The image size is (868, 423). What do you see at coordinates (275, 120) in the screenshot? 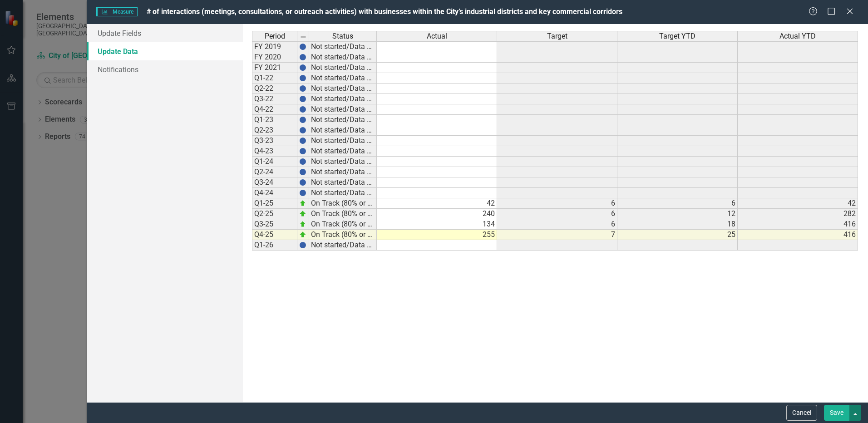
I see `td: Q1-23` at bounding box center [275, 120].